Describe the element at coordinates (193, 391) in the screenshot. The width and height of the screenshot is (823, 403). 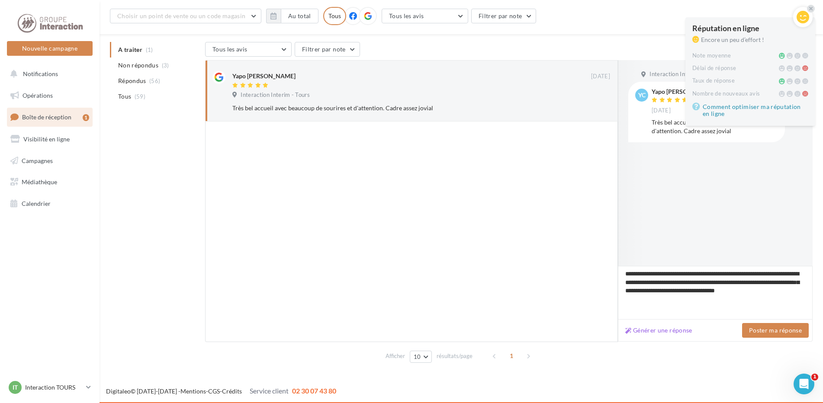
I see `a: Mentions` at that location.